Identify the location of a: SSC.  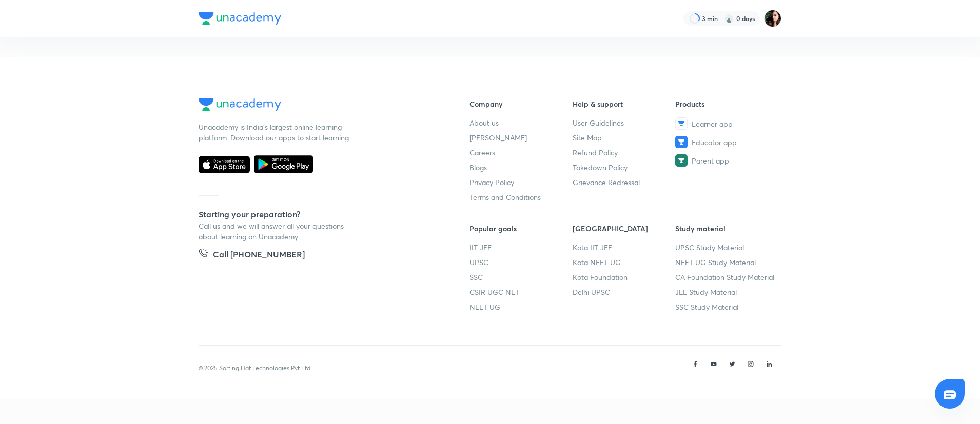
(521, 277).